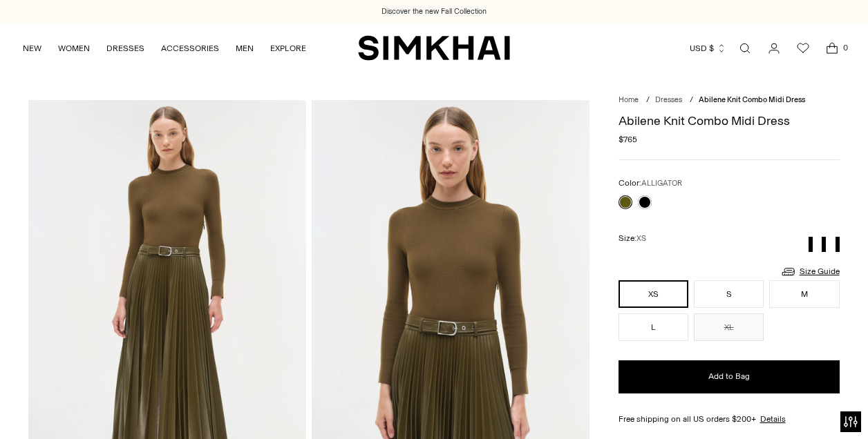  What do you see at coordinates (774, 48) in the screenshot?
I see `a: Go to the account page` at bounding box center [774, 48].